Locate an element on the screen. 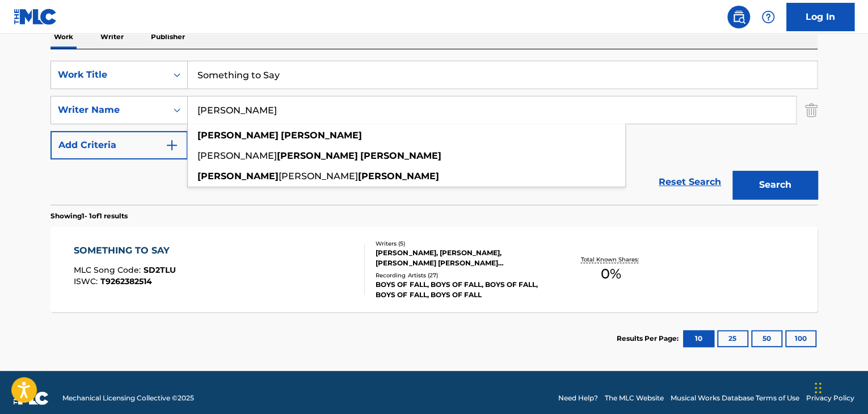 This screenshot has height=414, width=868. a: Log In is located at coordinates (821, 17).